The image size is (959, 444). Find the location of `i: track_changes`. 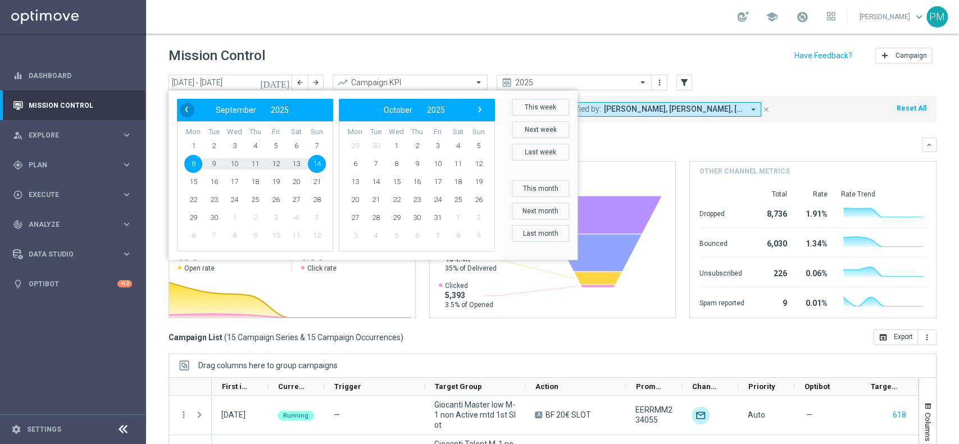

i: track_changes is located at coordinates (18, 225).